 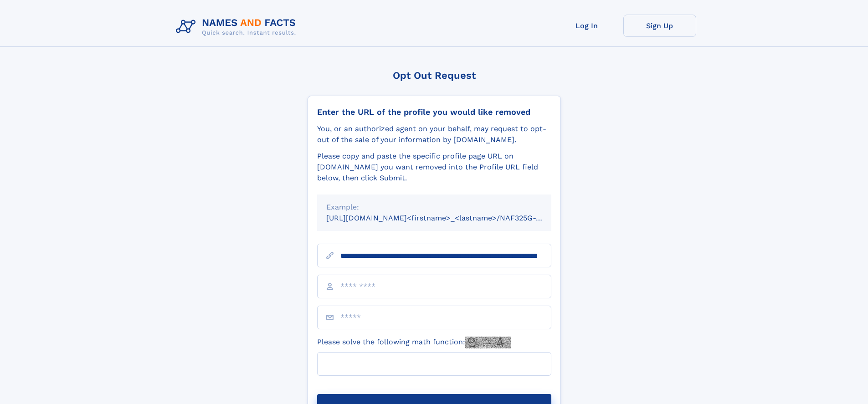 What do you see at coordinates (414, 343) in the screenshot?
I see `label: Please solve the following math function:` at bounding box center [414, 343].